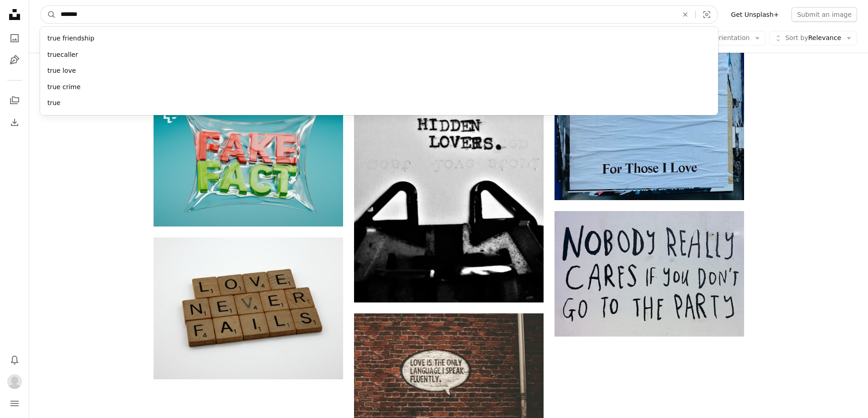  I want to click on img: scrabble tiles spelling love never falls, so click(249, 309).